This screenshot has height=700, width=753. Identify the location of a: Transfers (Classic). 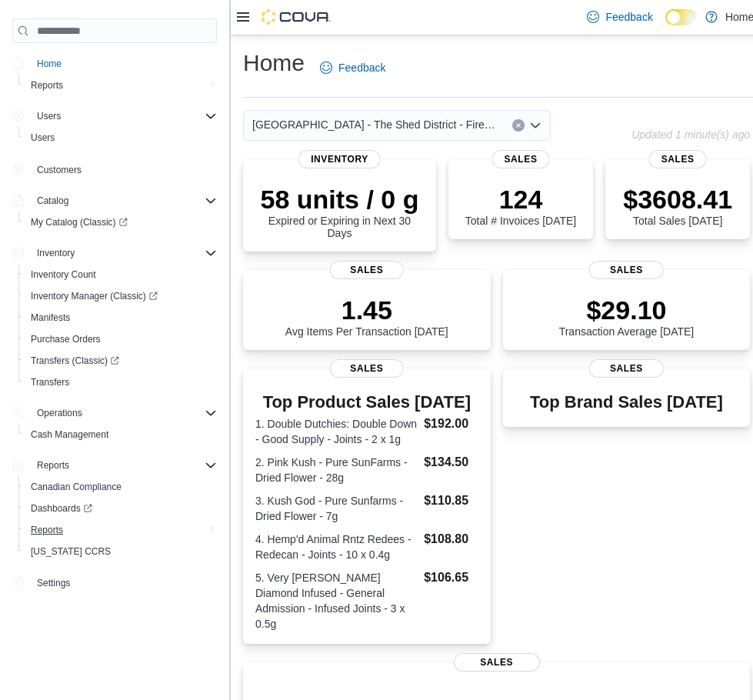
(121, 361).